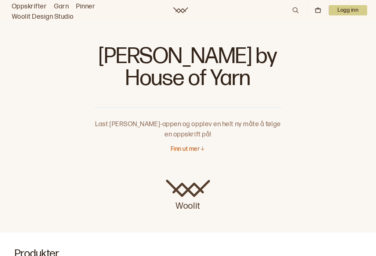  I want to click on button: Finn ut mer, so click(188, 149).